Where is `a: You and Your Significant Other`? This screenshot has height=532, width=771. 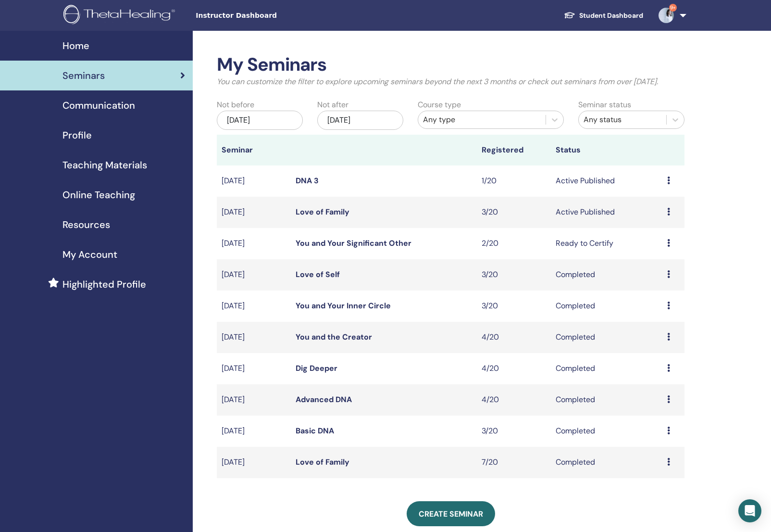
a: You and Your Significant Other is located at coordinates (353, 243).